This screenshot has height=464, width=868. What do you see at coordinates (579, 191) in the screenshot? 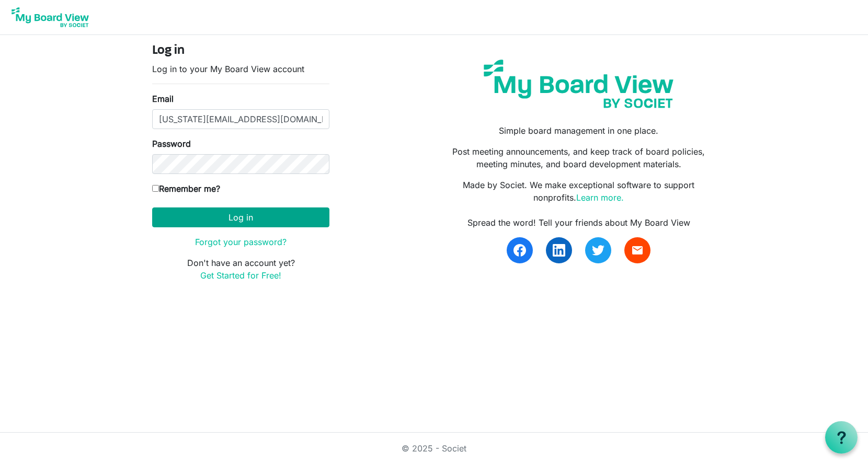
I see `p: Made by Societ. We make exceptional software to support nonprofits.` at bounding box center [579, 191].